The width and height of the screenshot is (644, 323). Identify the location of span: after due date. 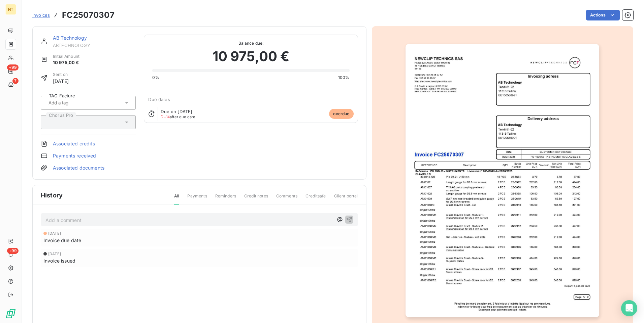
(177, 117).